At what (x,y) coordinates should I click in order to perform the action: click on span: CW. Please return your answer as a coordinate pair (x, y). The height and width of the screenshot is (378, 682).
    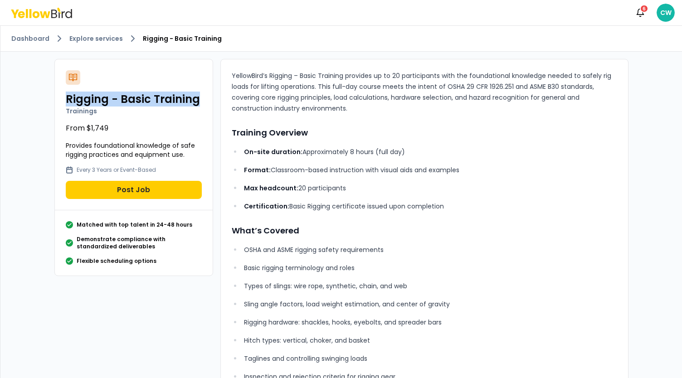
    Looking at the image, I should click on (665, 13).